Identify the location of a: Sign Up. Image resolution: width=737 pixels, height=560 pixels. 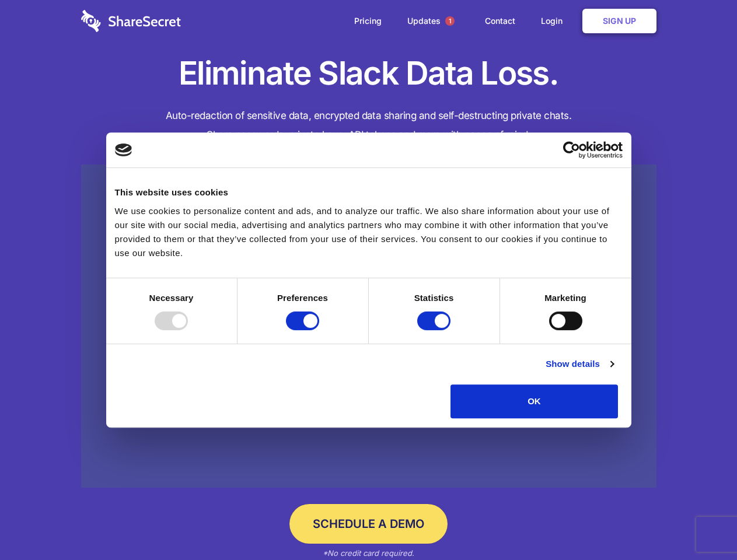
(619, 21).